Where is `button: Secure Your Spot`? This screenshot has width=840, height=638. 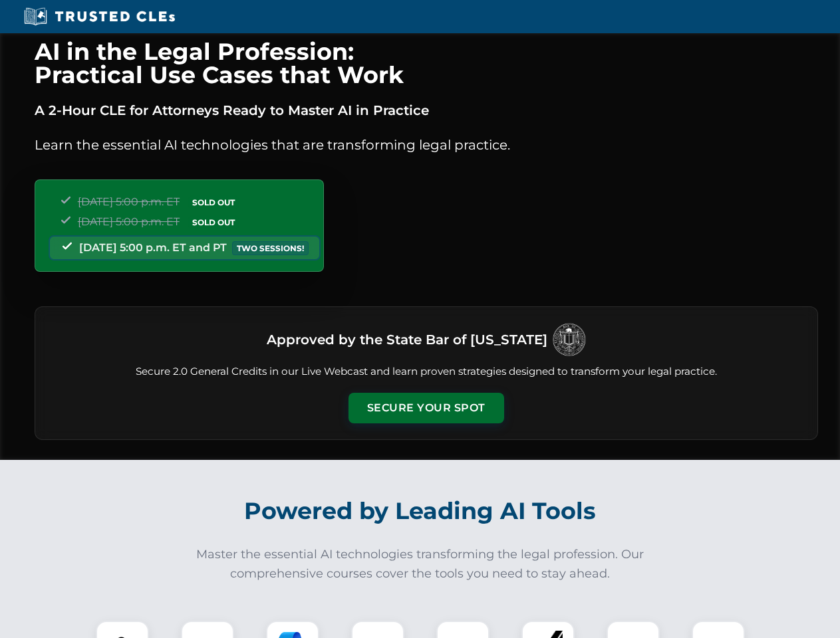
button: Secure Your Spot is located at coordinates (426, 409).